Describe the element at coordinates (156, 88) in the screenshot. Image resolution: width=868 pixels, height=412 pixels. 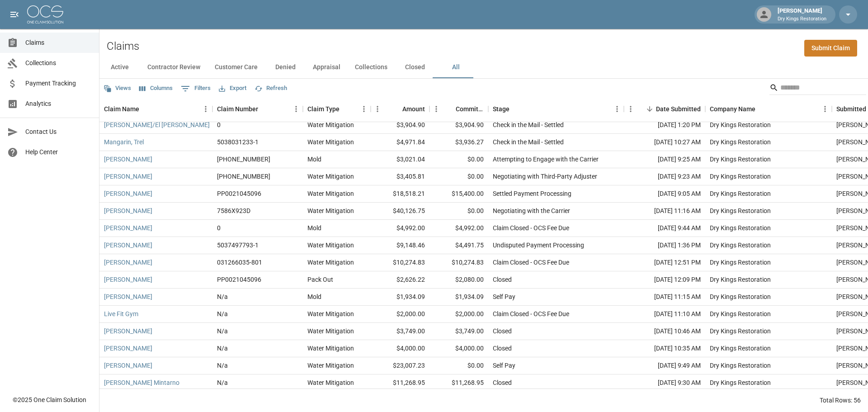
I see `button: Select columns` at that location.